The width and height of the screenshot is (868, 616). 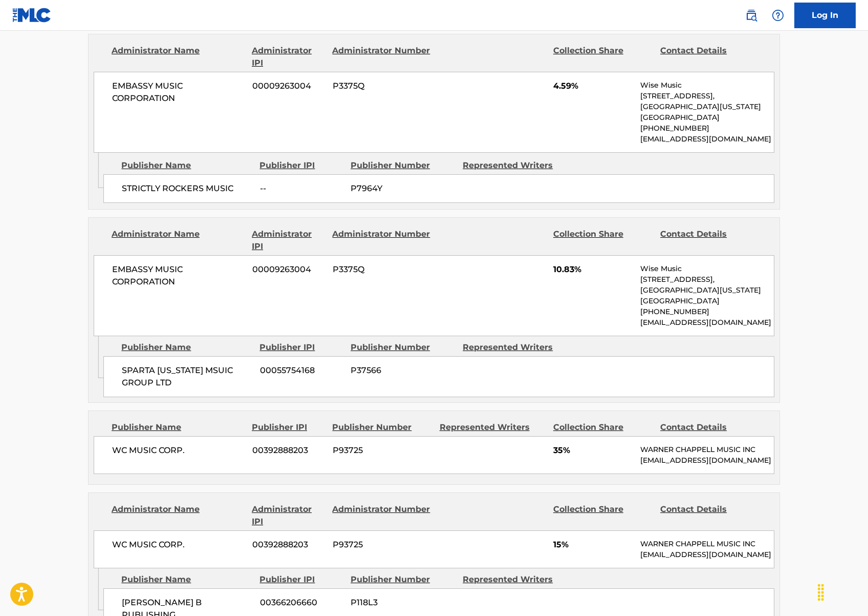 I want to click on img: search, so click(x=752, y=15).